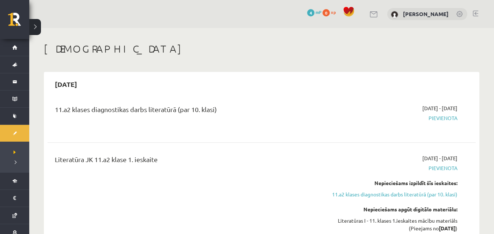  I want to click on span: mP, so click(319, 12).